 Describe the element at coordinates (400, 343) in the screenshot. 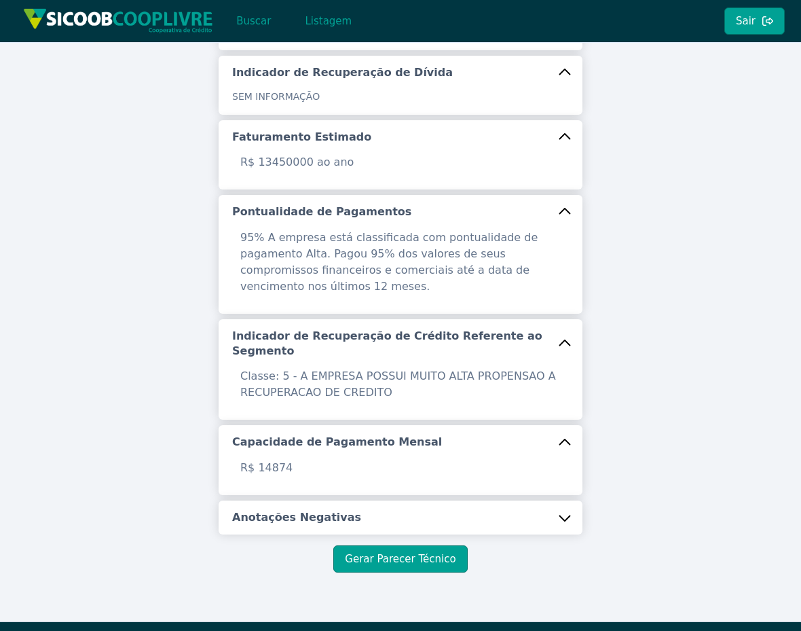

I see `button: Indicador de Recuperação de Crédito Referente ao Segmento` at that location.